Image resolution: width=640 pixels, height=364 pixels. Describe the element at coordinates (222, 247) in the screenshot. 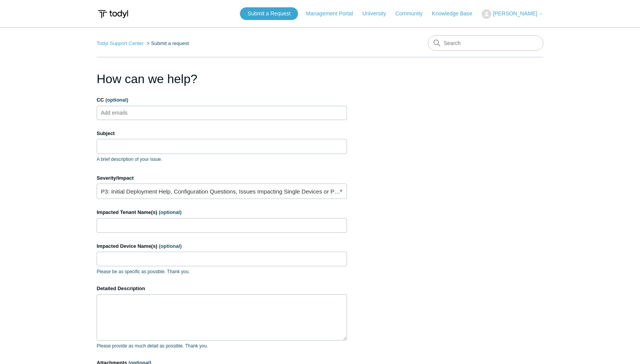

I see `label: Impacted Device Name(s)` at that location.